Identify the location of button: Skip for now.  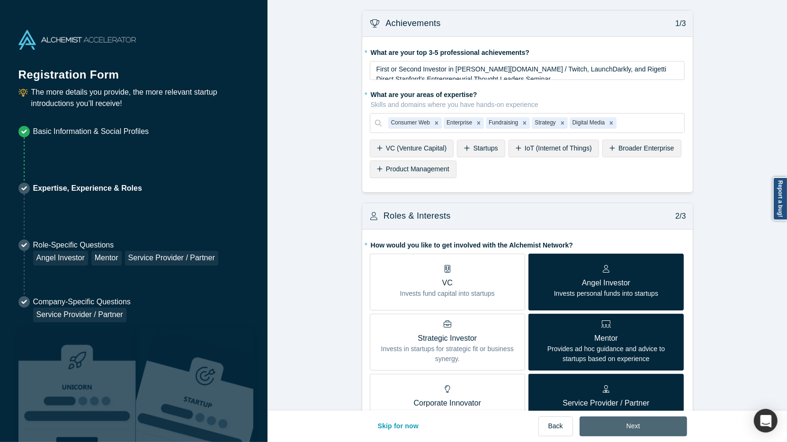
(398, 427).